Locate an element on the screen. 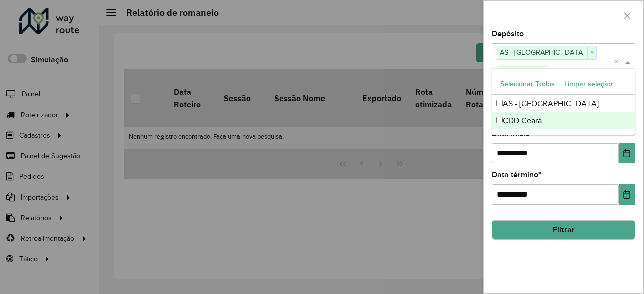 Image resolution: width=644 pixels, height=294 pixels. label: Depósito is located at coordinates (508, 34).